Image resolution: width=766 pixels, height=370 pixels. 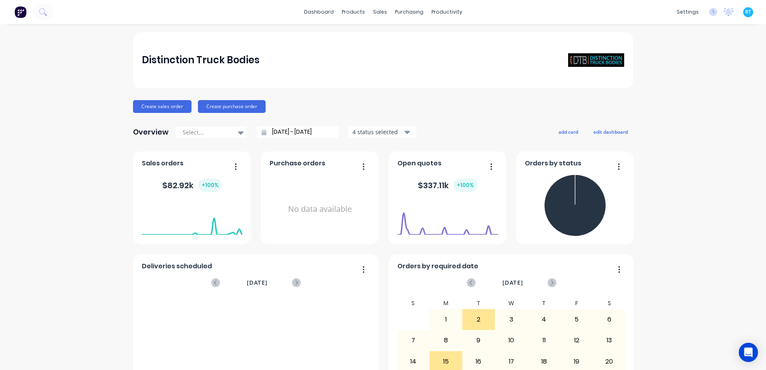 I want to click on div: W, so click(x=511, y=303).